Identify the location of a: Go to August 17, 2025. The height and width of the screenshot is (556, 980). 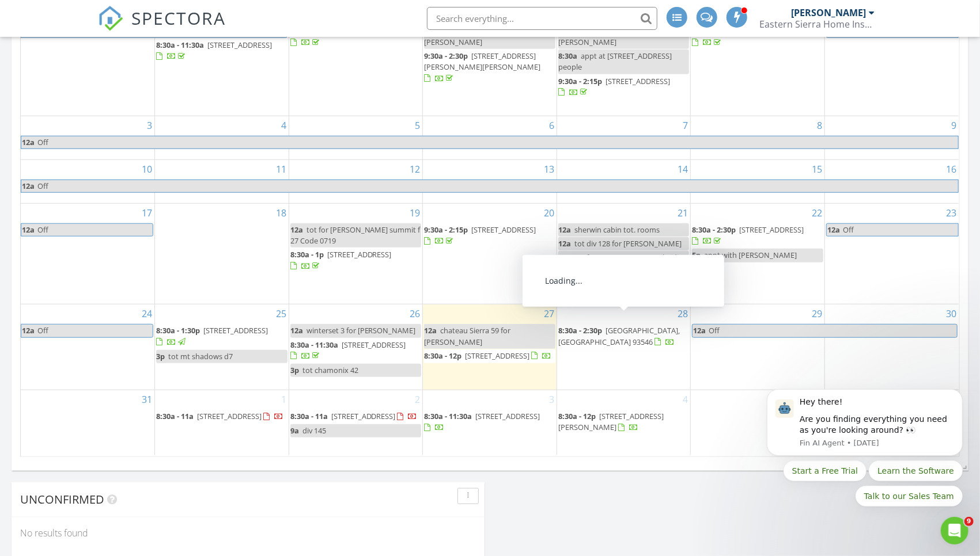
(147, 213).